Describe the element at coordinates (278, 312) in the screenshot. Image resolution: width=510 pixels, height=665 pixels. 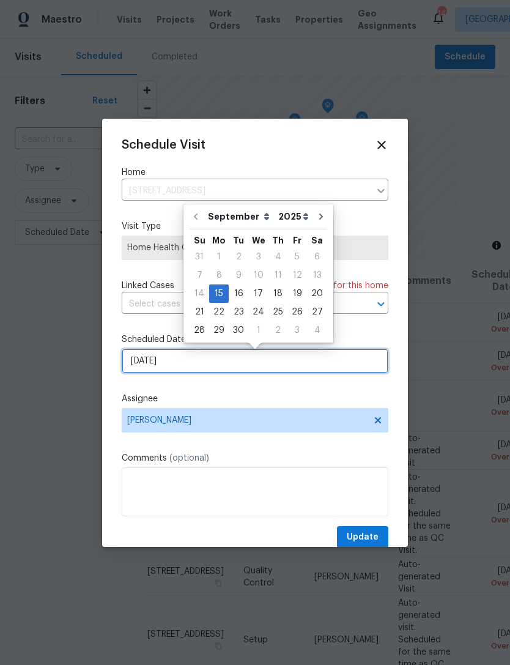
I see `div: Thu Sep 25 2025` at that location.